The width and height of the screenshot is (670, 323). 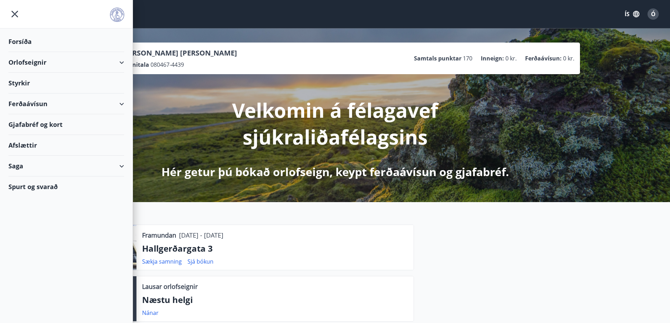 I want to click on p: Lausar orlofseignir, so click(x=170, y=287).